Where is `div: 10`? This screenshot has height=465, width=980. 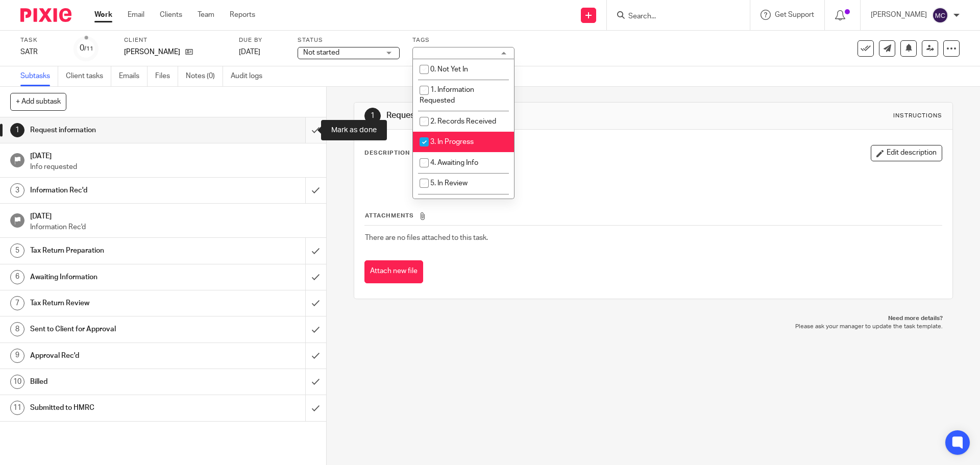 div: 10 is located at coordinates (18, 382).